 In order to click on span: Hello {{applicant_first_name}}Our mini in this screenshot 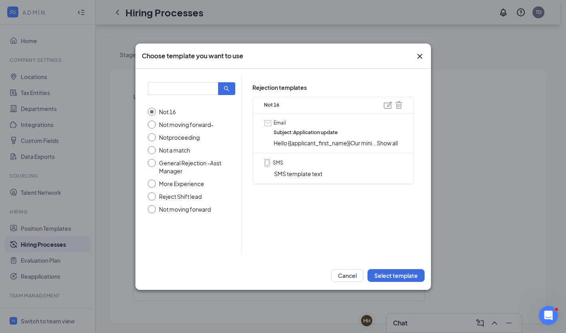, I will do `click(322, 143)`.